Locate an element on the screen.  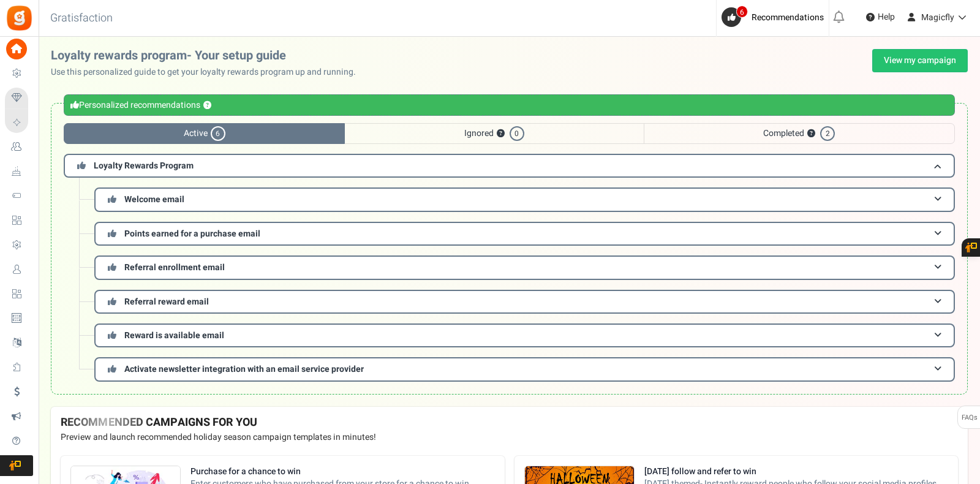
p: Use this personalized guide to get your loyalty rewards program up and running. is located at coordinates (208, 72).